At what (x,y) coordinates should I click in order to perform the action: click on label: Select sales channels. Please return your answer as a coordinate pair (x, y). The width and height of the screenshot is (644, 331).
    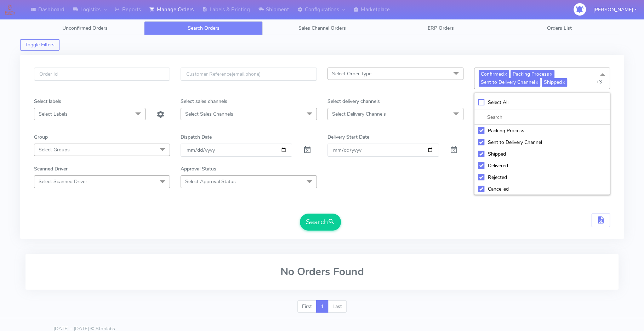
    Looking at the image, I should click on (204, 101).